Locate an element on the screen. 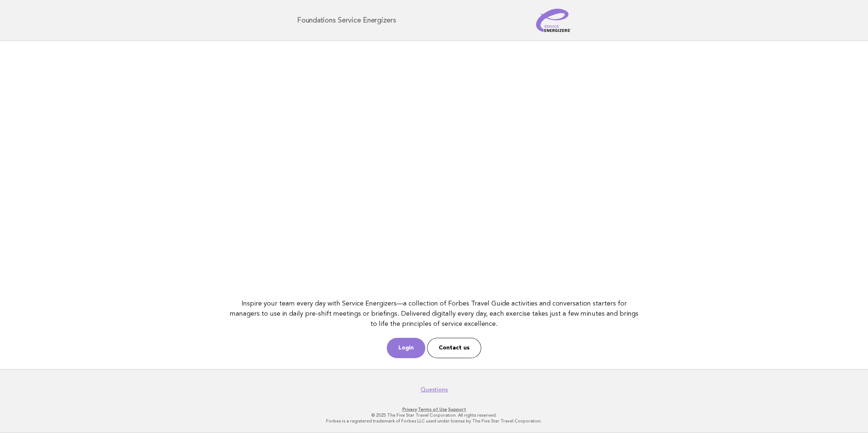 The width and height of the screenshot is (868, 433). h1: Foundations Service Energizers is located at coordinates (347, 21).